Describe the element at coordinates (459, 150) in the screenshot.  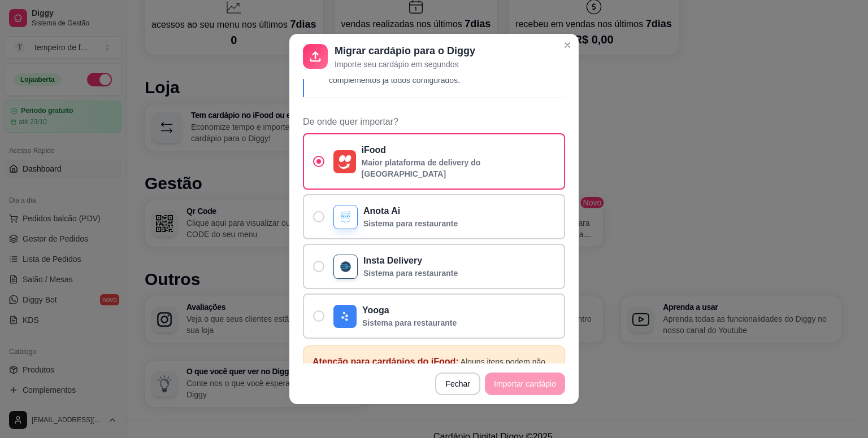
I see `p: iFood` at that location.